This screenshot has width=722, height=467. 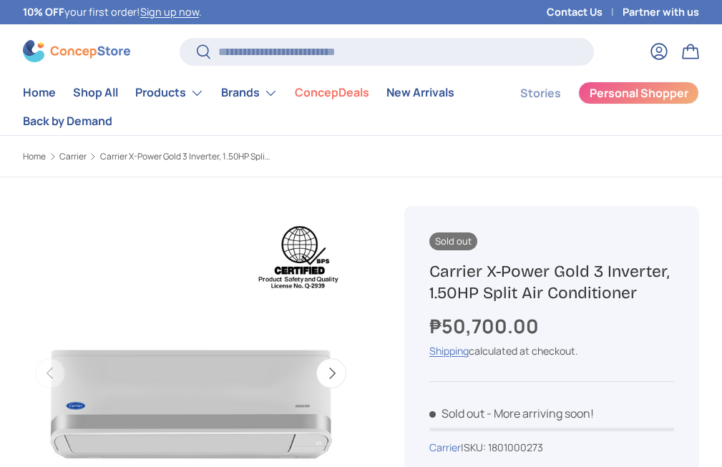 I want to click on a: Contact Us, so click(x=585, y=12).